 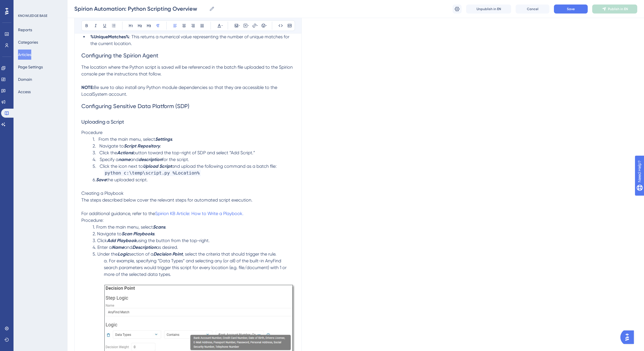 I want to click on span: 5. Click the icon next to, so click(x=117, y=166).